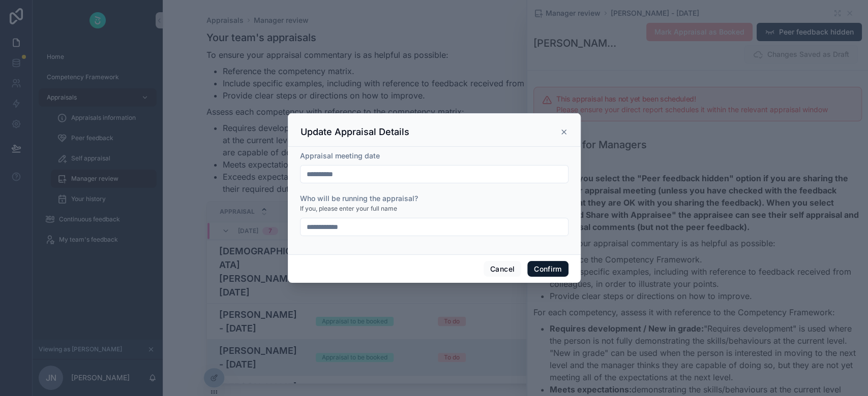 The width and height of the screenshot is (868, 396). What do you see at coordinates (548, 269) in the screenshot?
I see `button: Confirm` at bounding box center [548, 269].